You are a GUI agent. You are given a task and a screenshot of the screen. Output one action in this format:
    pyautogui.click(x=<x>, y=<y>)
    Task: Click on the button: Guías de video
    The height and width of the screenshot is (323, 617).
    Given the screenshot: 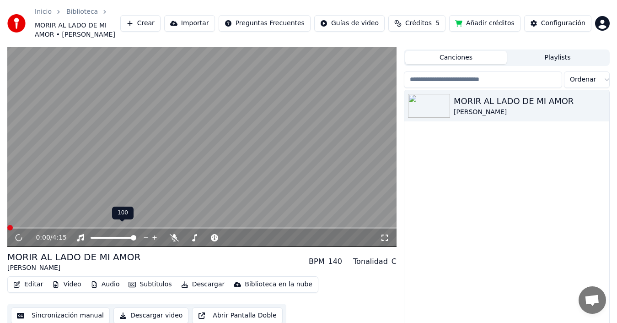 What is the action you would take?
    pyautogui.click(x=350, y=23)
    